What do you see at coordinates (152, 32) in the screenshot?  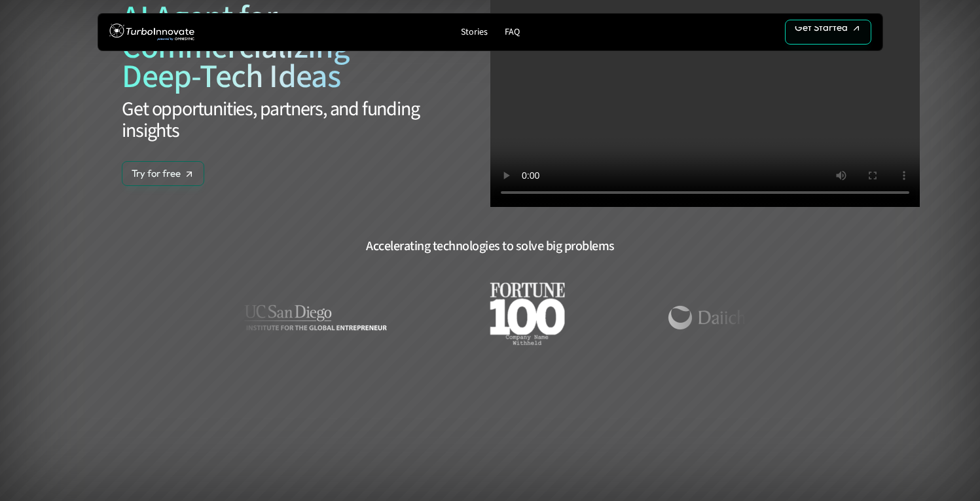 I see `a: TurboInnovate Logo` at bounding box center [152, 32].